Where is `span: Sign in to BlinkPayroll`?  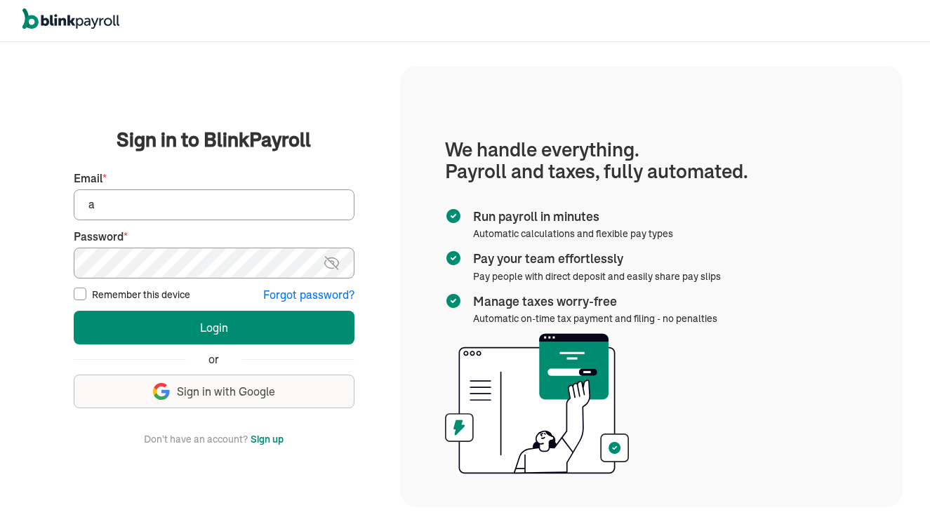
span: Sign in to BlinkPayroll is located at coordinates (213, 140).